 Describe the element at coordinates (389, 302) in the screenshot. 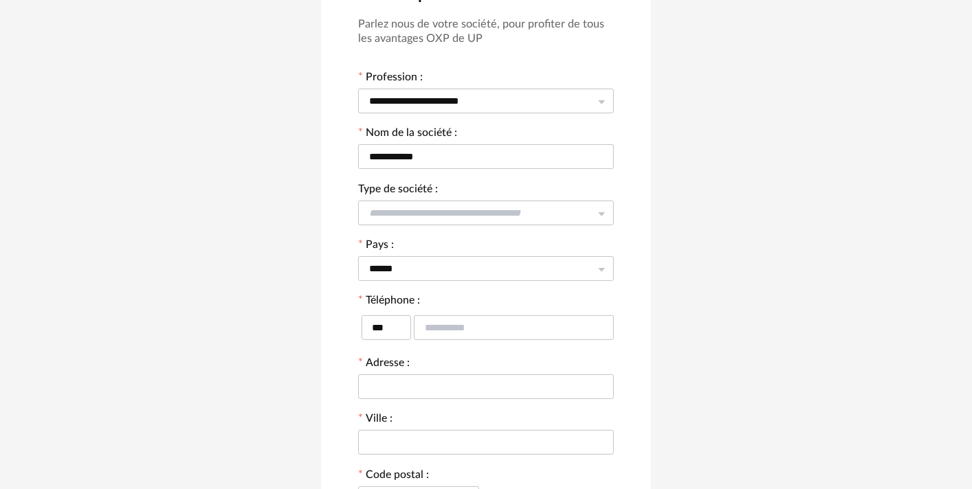

I see `label: Téléphone :` at that location.